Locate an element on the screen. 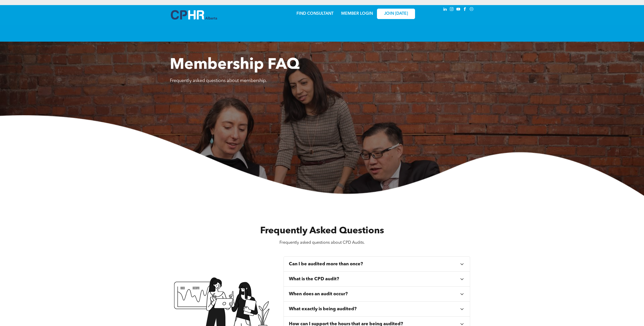 This screenshot has width=644, height=326. span: Frequently Asked Questions is located at coordinates (322, 231).